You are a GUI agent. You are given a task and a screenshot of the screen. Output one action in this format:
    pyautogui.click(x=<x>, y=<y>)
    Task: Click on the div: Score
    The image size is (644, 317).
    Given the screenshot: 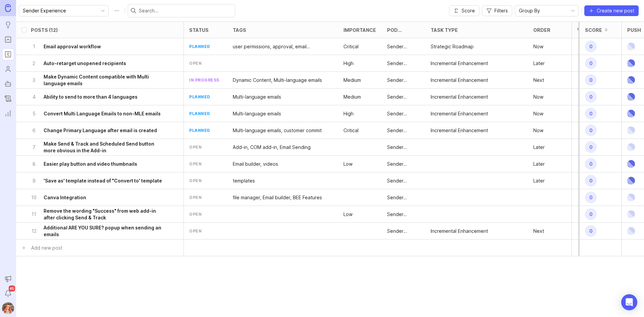 What is the action you would take?
    pyautogui.click(x=593, y=30)
    